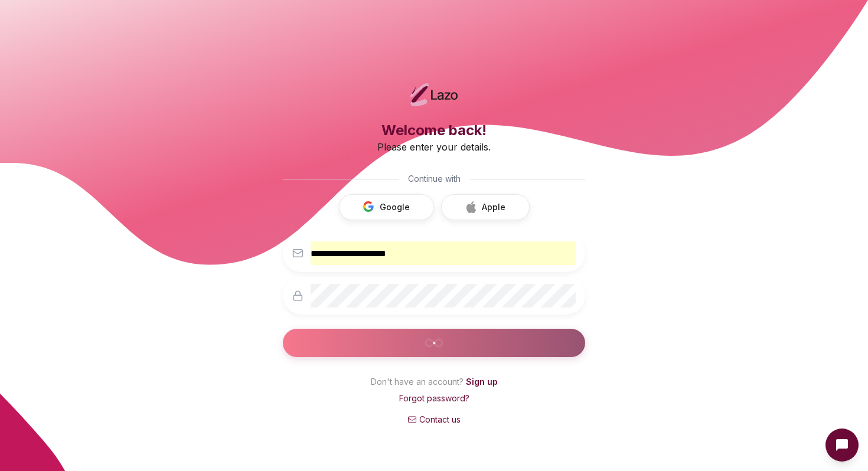 The image size is (868, 471). Describe the element at coordinates (434, 420) in the screenshot. I see `a: Contact us` at that location.